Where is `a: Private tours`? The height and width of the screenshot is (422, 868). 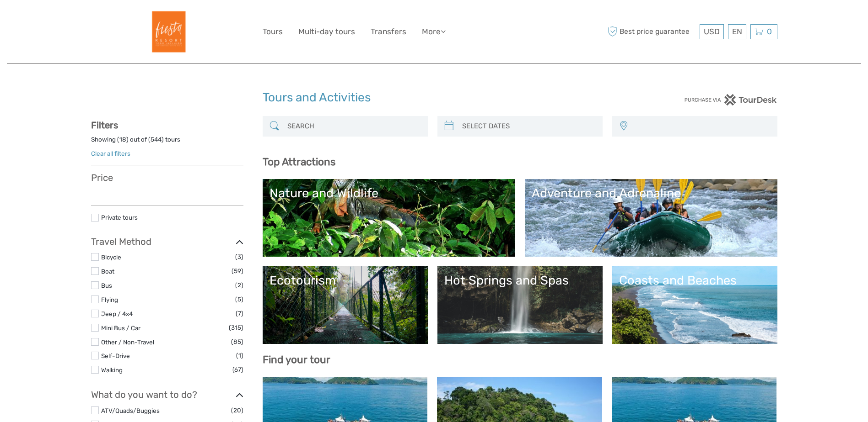
a: Private tours is located at coordinates (120, 218).